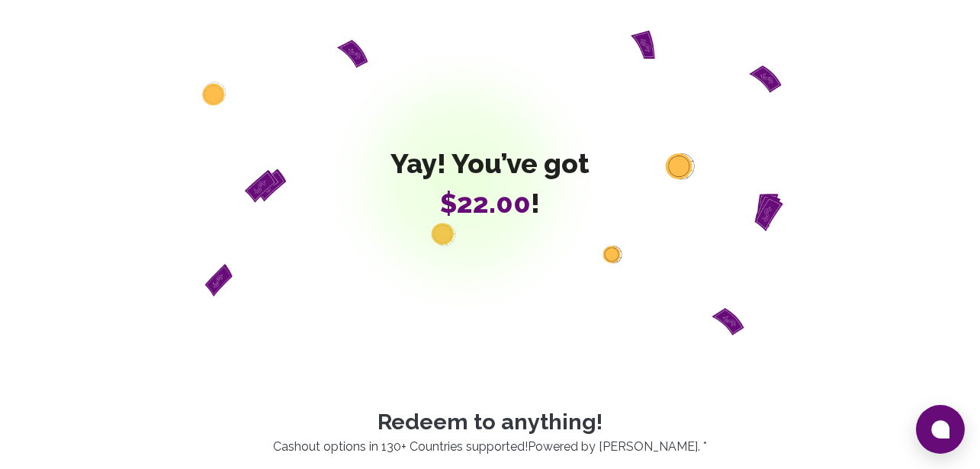 The width and height of the screenshot is (980, 469). What do you see at coordinates (490, 163) in the screenshot?
I see `span: Yay! You’ve got` at bounding box center [490, 163].